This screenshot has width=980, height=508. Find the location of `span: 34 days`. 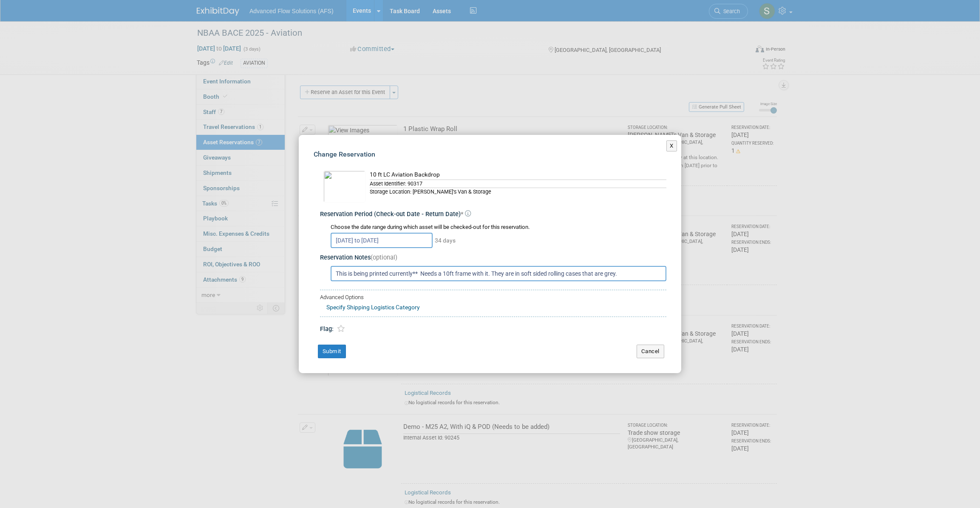

span: 34 days is located at coordinates (444, 240).